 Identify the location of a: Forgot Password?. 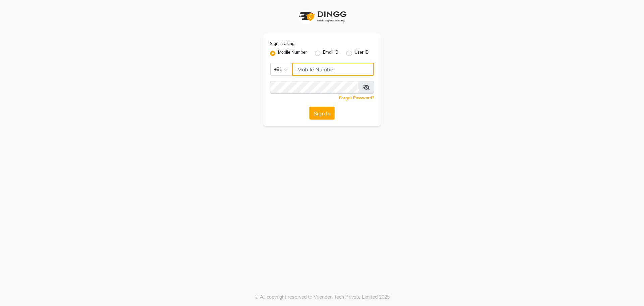
(356, 98).